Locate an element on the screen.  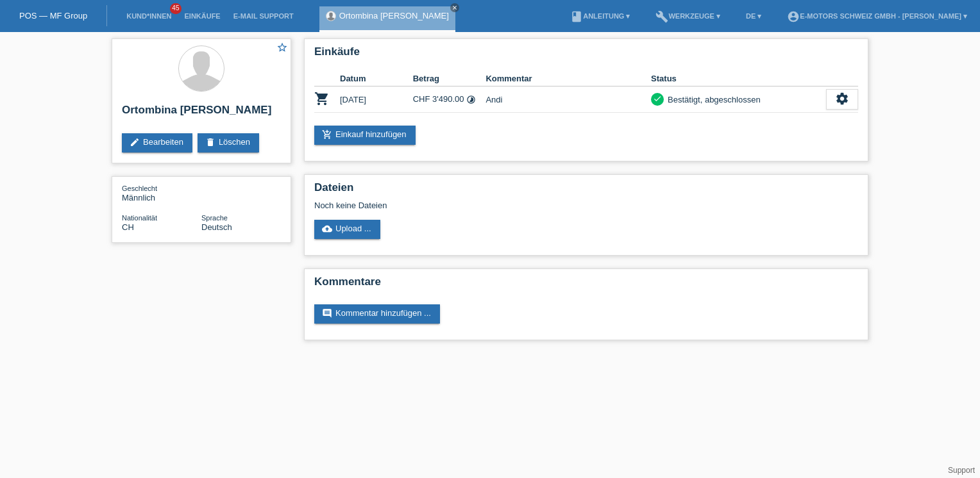
i: check is located at coordinates (657, 99).